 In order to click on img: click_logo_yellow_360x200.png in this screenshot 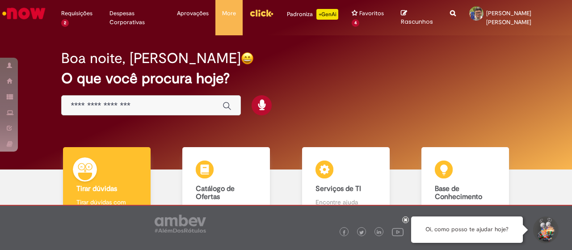, I will do `click(261, 13)`.